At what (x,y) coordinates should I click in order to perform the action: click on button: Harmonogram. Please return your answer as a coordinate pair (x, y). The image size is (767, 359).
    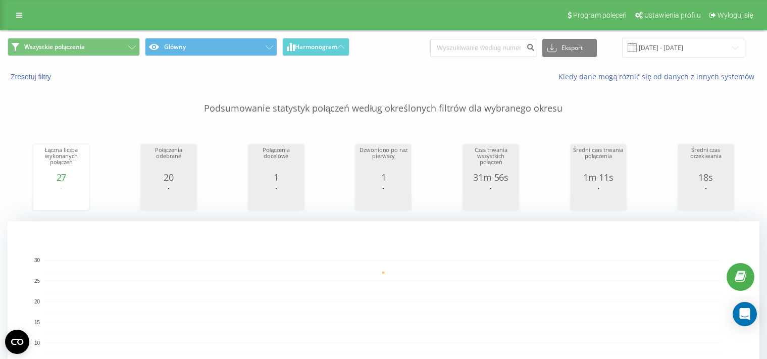
    Looking at the image, I should click on (316, 47).